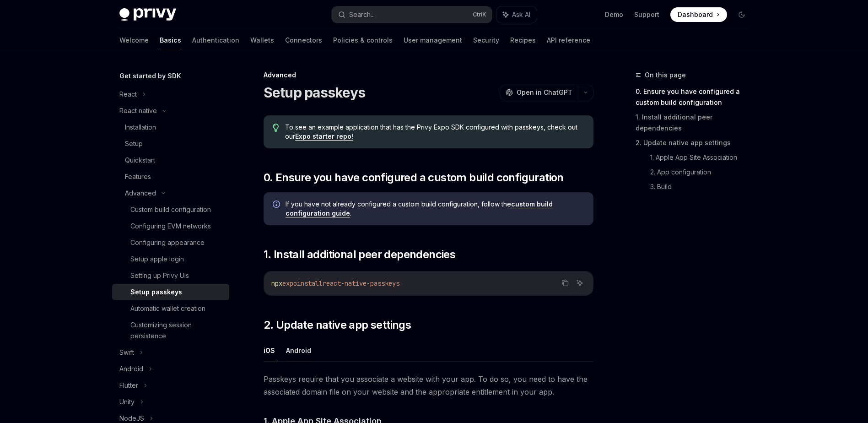 This screenshot has width=868, height=423. I want to click on div: Setup, so click(134, 144).